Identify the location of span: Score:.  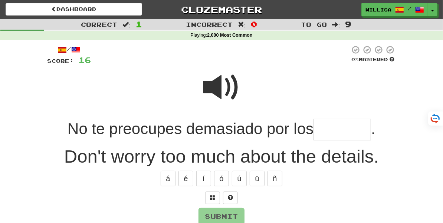
(60, 61).